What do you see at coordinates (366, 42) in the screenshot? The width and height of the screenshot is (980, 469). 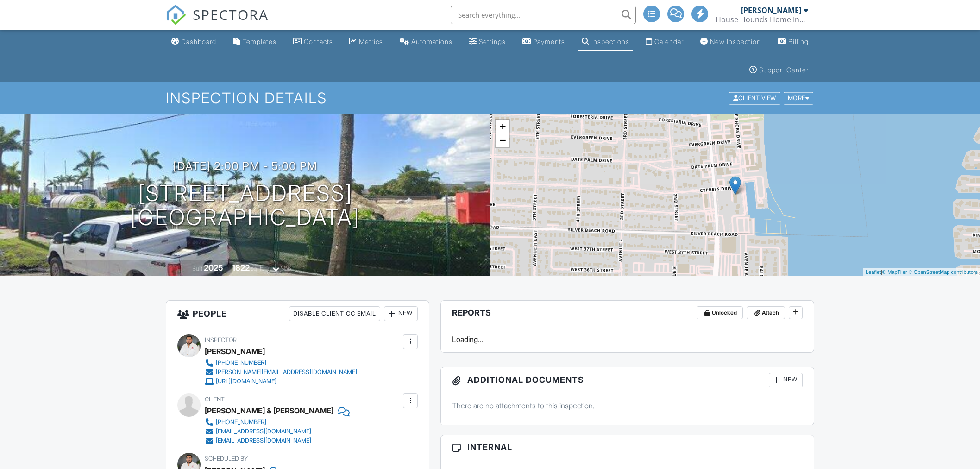 I see `a: Metrics` at bounding box center [366, 42].